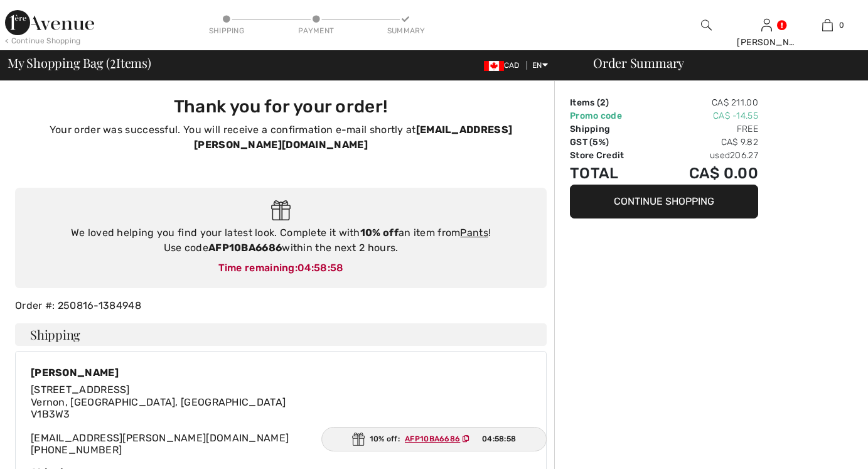 This screenshot has width=868, height=469. I want to click on span: My Shopping Bag ( Items), so click(79, 63).